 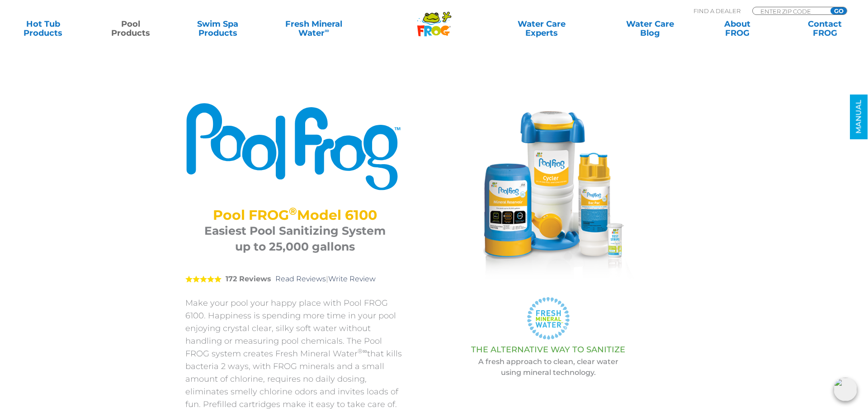 I want to click on a: ContactFROG, so click(x=825, y=28).